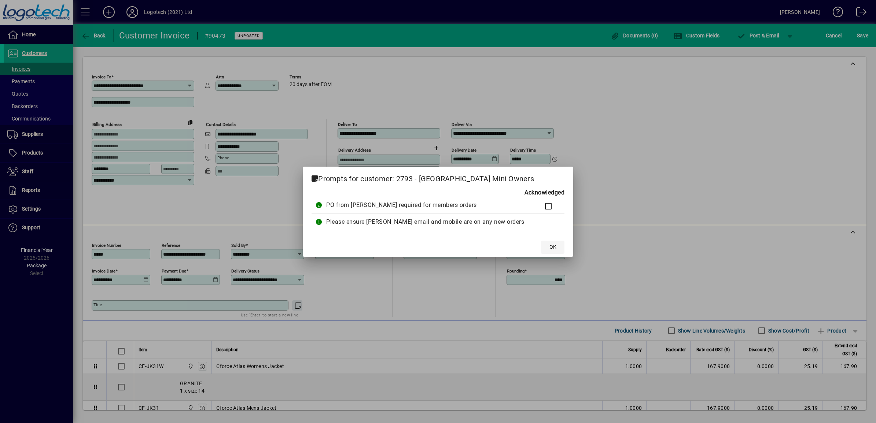  Describe the element at coordinates (544, 193) in the screenshot. I see `b: Acknowledged` at that location.